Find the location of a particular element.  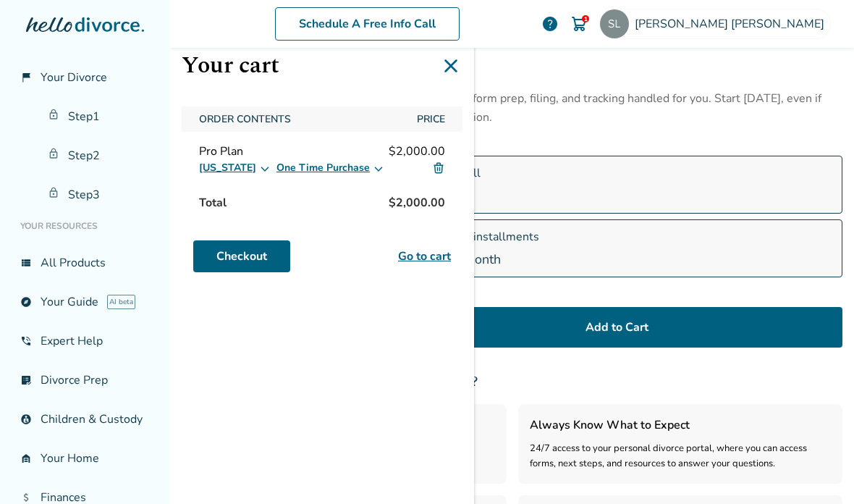

div: /month is located at coordinates (484, 259).